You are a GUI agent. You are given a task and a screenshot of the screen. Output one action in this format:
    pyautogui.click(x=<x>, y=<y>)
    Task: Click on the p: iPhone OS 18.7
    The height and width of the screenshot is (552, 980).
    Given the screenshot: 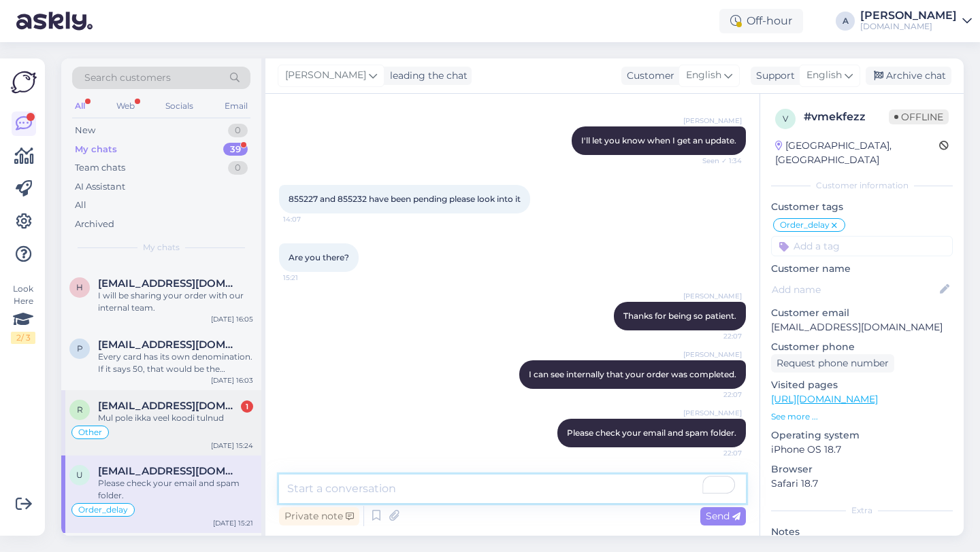 What is the action you would take?
    pyautogui.click(x=861, y=450)
    